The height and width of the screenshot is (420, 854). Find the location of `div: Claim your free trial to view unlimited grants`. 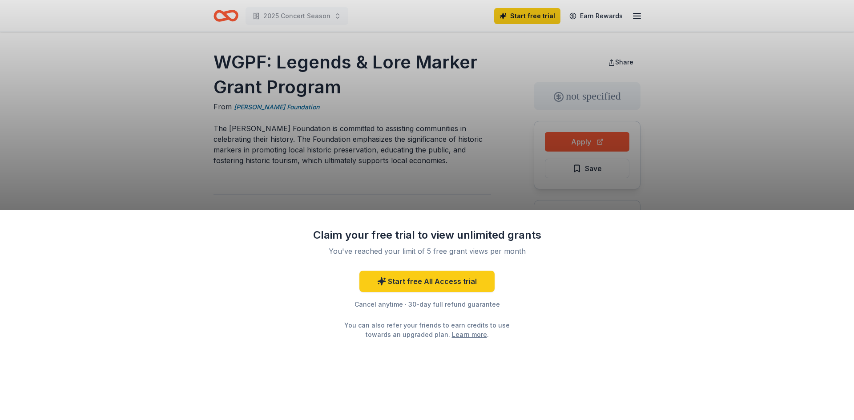

div: Claim your free trial to view unlimited grants is located at coordinates (427, 235).